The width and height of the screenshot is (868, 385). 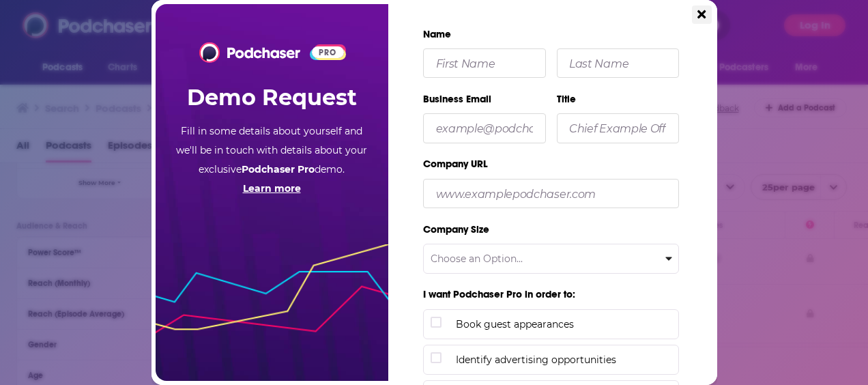 What do you see at coordinates (328, 52) in the screenshot?
I see `span: PRO` at bounding box center [328, 52].